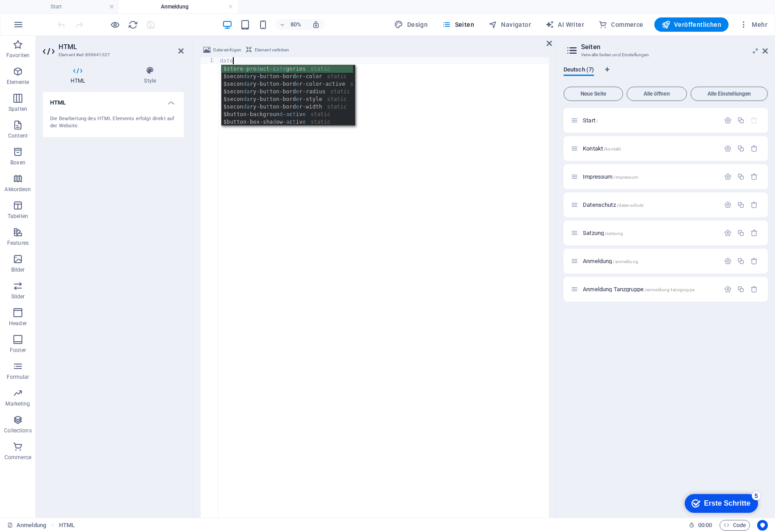 This screenshot has height=532, width=775. What do you see at coordinates (78, 6) in the screenshot?
I see `div: 5` at bounding box center [78, 6].